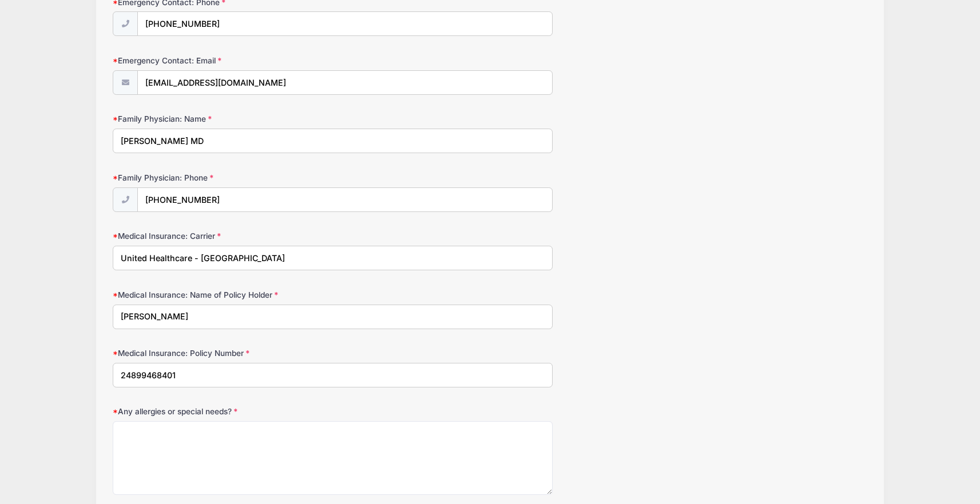  I want to click on label: Any allergies or special needs?, so click(239, 412).